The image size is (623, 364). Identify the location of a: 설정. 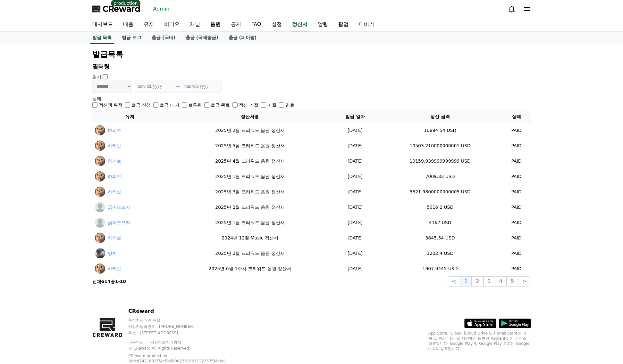
(277, 25).